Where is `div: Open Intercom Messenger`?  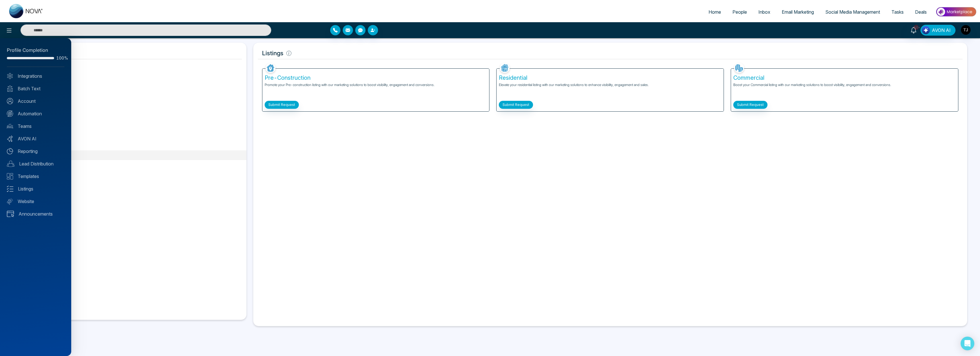
div: Open Intercom Messenger is located at coordinates (967, 343).